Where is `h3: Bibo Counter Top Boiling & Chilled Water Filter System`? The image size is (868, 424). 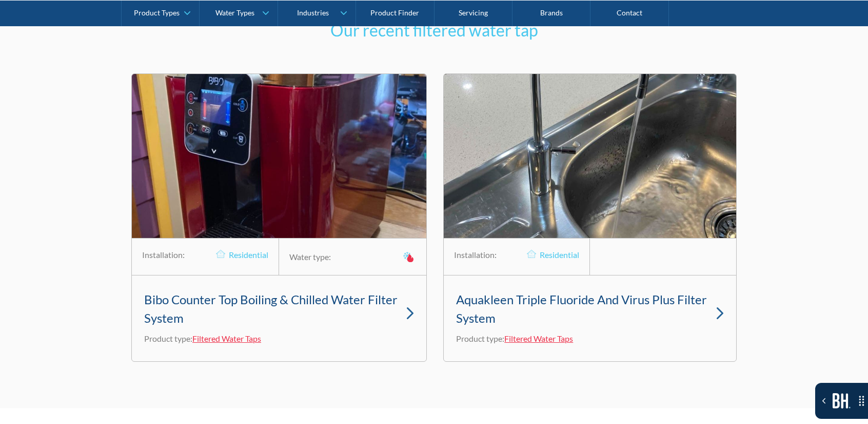 h3: Bibo Counter Top Boiling & Chilled Water Filter System is located at coordinates (275, 309).